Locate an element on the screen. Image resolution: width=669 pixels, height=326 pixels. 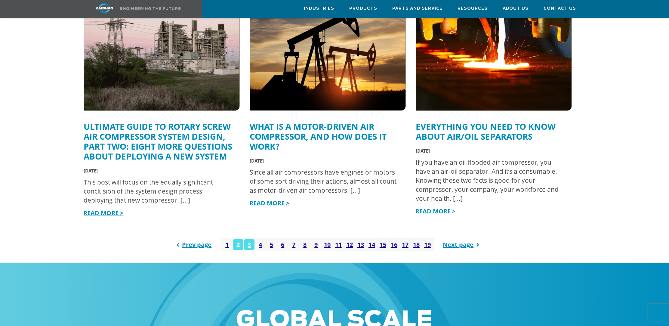
a: 12 is located at coordinates (349, 244).